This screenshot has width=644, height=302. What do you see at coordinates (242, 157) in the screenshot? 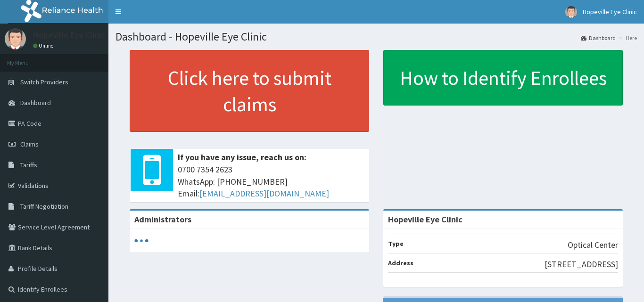
I see `b: If you have any issue, reach us on:` at bounding box center [242, 157].